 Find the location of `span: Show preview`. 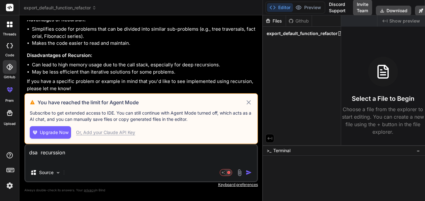

span: Show preview is located at coordinates (405, 21).